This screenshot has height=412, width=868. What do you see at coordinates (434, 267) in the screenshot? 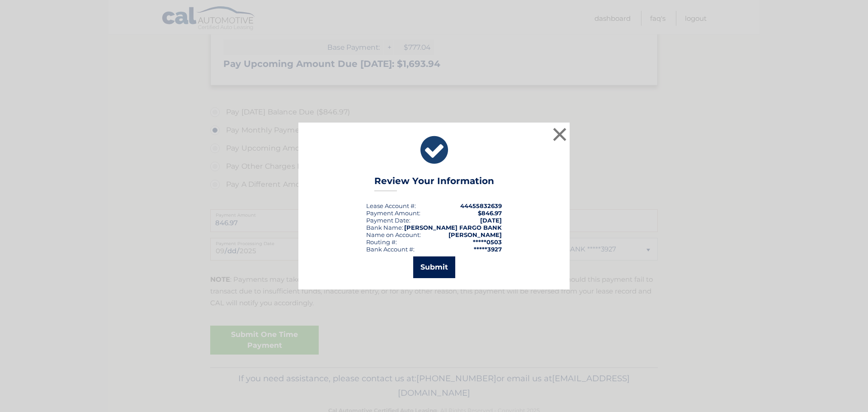
I see `button: Submit` at bounding box center [434, 267].